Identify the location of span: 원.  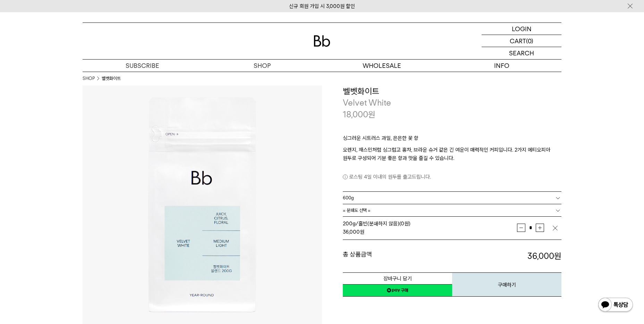
(372, 115).